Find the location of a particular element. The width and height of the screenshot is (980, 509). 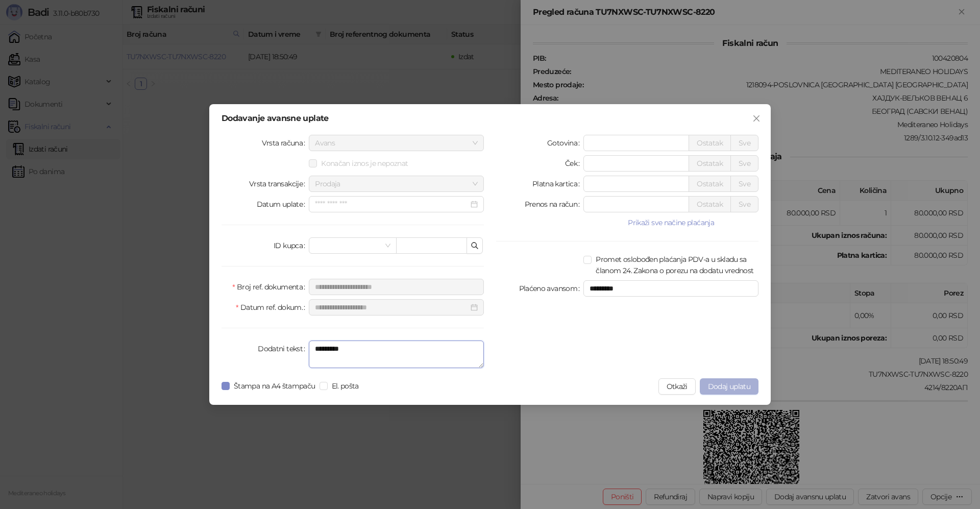

label: Ček is located at coordinates (574, 163).